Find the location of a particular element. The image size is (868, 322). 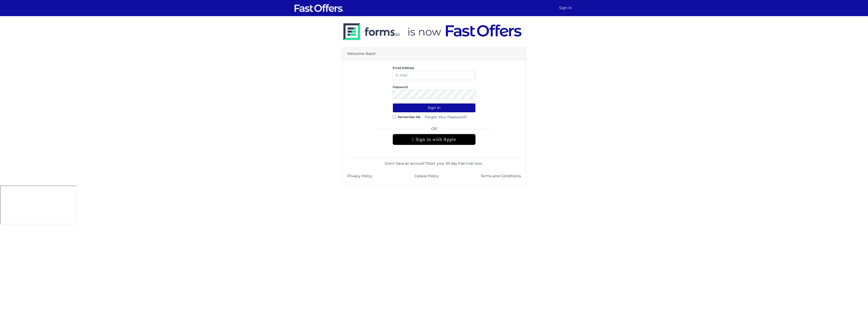

a: Terms and Conditions is located at coordinates (500, 176).